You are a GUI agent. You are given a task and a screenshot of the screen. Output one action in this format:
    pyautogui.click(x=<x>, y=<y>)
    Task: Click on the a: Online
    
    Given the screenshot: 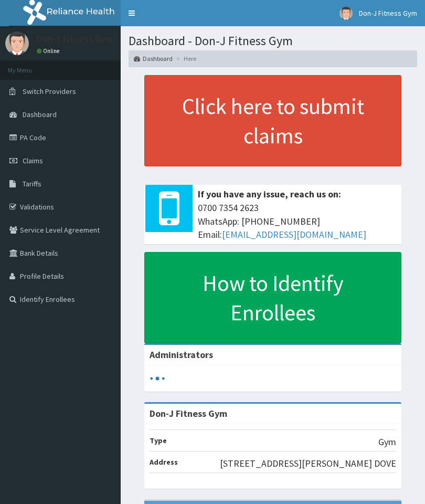 What is the action you would take?
    pyautogui.click(x=49, y=51)
    